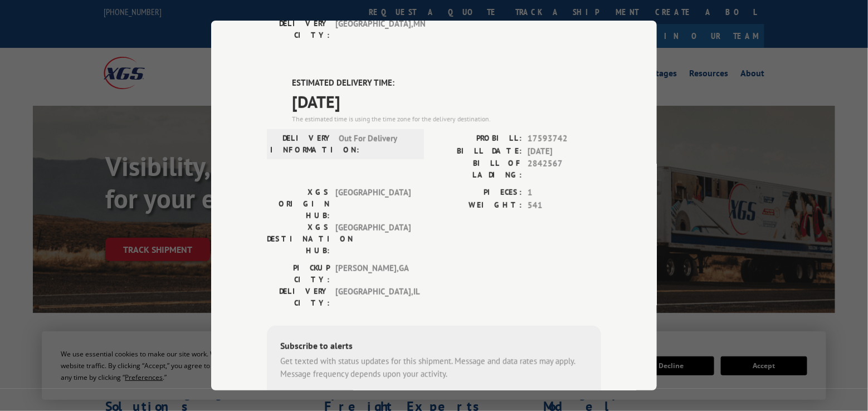 The image size is (868, 411). I want to click on span: 17593742, so click(565, 139).